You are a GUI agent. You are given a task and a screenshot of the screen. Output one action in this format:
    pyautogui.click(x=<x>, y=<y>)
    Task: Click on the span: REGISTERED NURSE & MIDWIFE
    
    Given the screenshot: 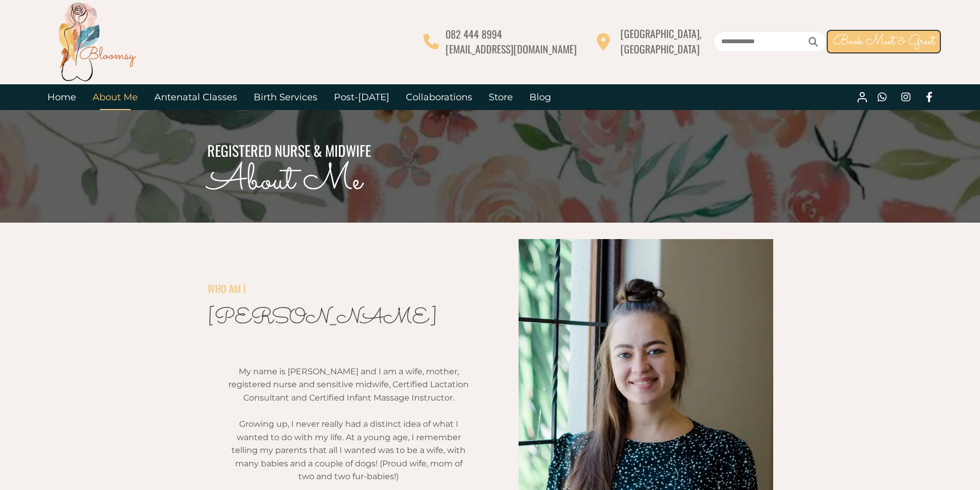 What is the action you would take?
    pyautogui.click(x=289, y=150)
    